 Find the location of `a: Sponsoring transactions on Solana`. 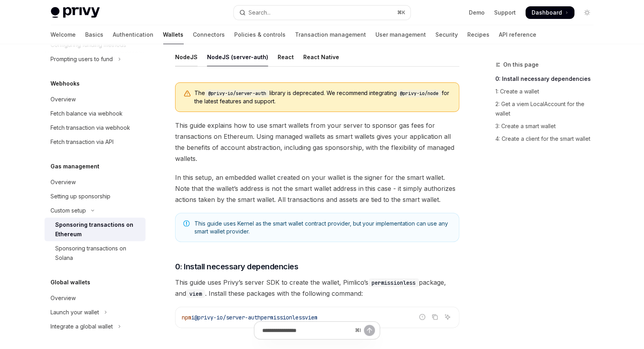

a: Sponsoring transactions on Solana is located at coordinates (95, 253).